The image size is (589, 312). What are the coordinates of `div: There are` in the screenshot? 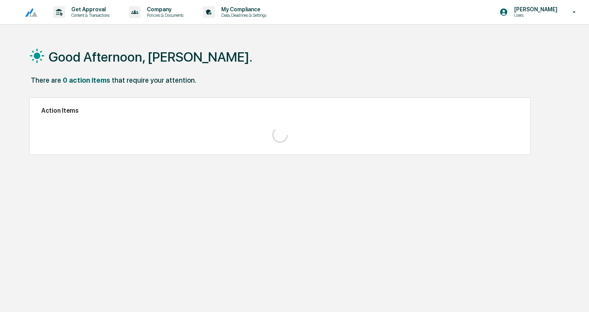 It's located at (46, 80).